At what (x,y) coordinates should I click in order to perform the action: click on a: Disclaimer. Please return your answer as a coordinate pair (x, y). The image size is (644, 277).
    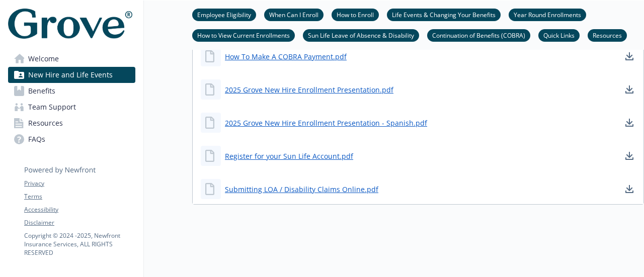
    Looking at the image, I should click on (80, 223).